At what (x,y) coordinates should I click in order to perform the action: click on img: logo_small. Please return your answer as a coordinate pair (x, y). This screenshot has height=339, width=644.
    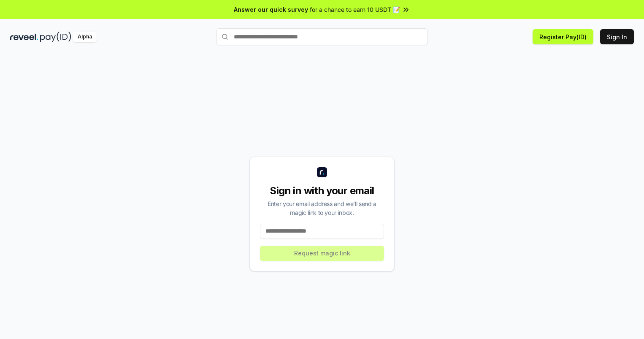
    Looking at the image, I should click on (322, 172).